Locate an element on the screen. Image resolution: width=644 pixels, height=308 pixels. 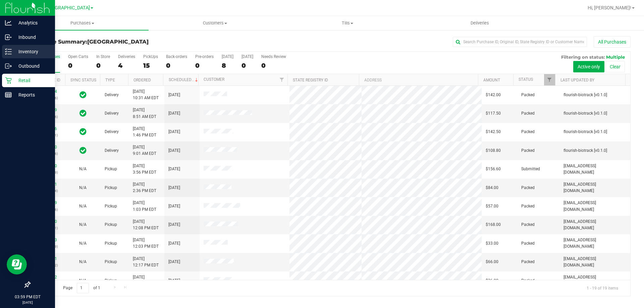
div: Needs Review is located at coordinates (274, 57).